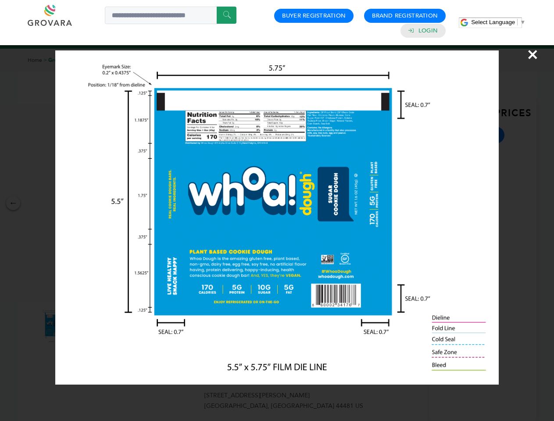 This screenshot has width=554, height=421. Describe the element at coordinates (313, 16) in the screenshot. I see `a: Buyer Registration` at that location.